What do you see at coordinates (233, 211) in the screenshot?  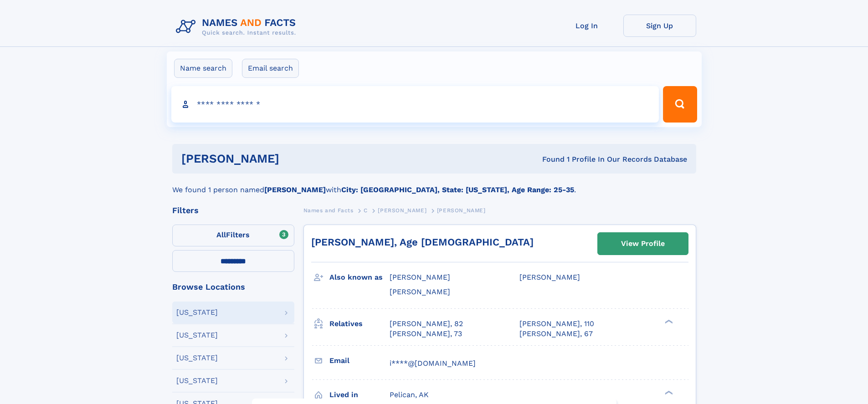 I see `div: Filters` at bounding box center [233, 211].